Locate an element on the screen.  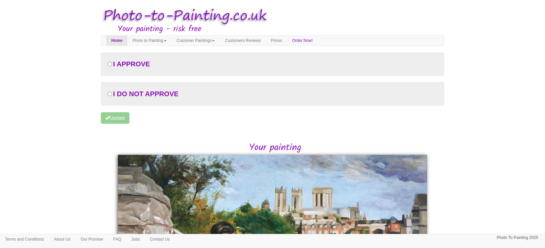
p: Photo To Painting 2025 is located at coordinates (517, 238).